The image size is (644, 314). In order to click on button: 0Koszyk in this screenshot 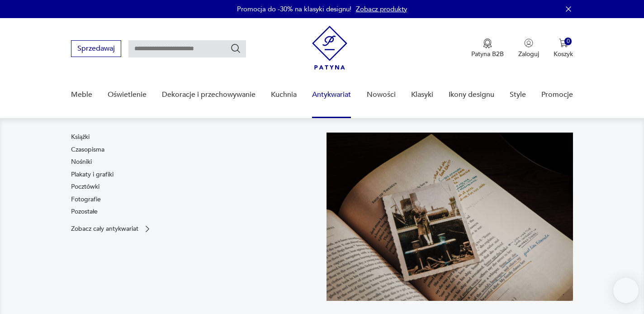, I will do `click(563, 48)`.